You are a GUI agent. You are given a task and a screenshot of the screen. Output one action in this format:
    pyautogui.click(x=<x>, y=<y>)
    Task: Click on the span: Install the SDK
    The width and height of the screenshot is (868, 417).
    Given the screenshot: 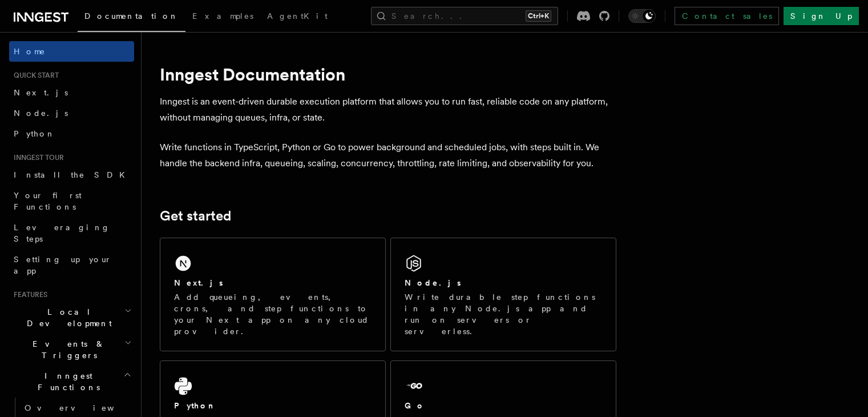 What is the action you would take?
    pyautogui.click(x=73, y=175)
    